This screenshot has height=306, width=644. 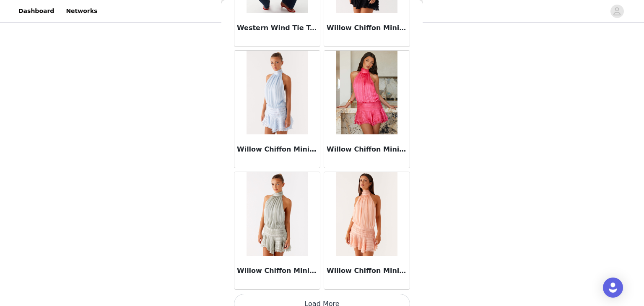 I want to click on h3: Willow Chiffon Mini Dress - Orange, so click(x=367, y=271).